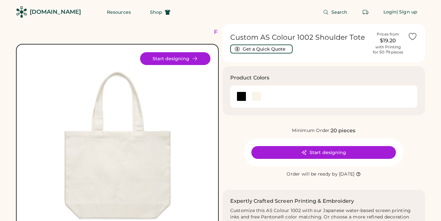  What do you see at coordinates (390, 12) in the screenshot?
I see `div: Login` at bounding box center [390, 12].